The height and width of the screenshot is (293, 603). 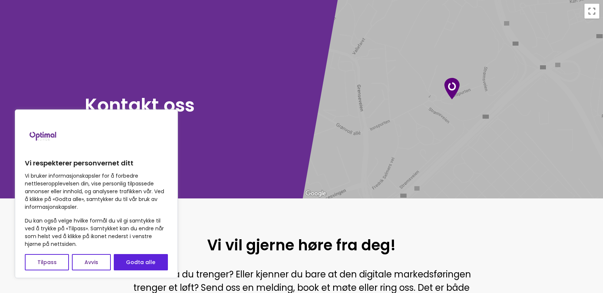 I want to click on button: Avvis, so click(x=91, y=262).